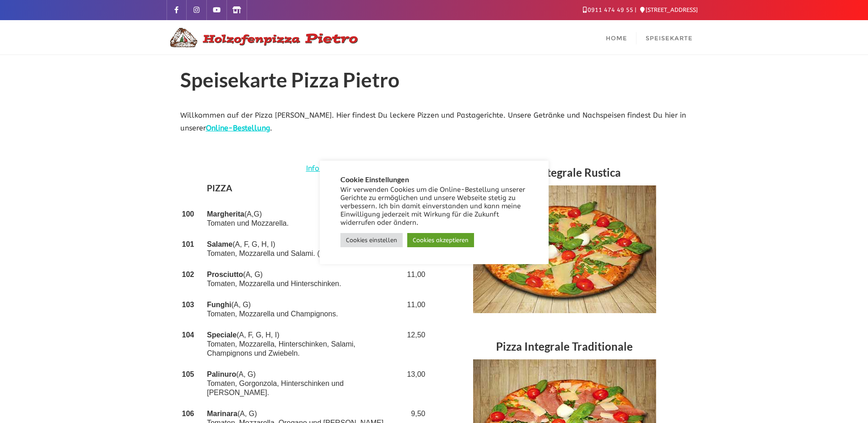  Describe the element at coordinates (565, 174) in the screenshot. I see `h3: Pizza Integrale Rustica` at that location.